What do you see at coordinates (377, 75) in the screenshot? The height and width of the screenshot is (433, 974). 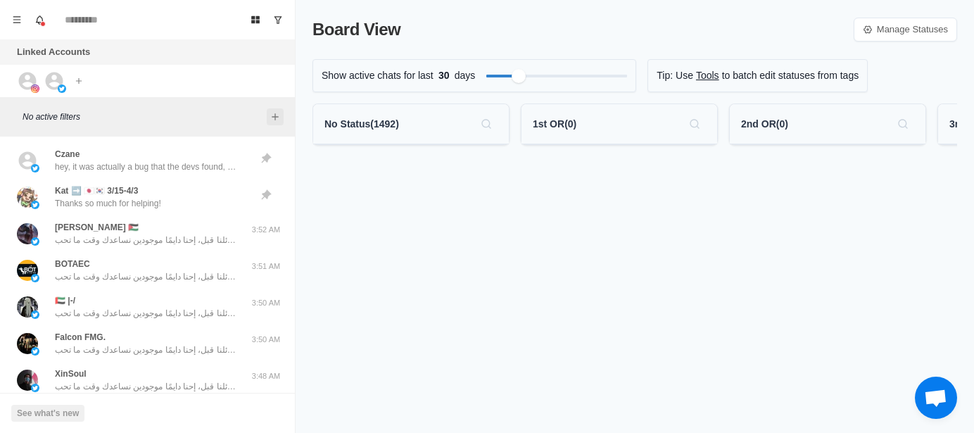 I see `p: Show active chats for last` at bounding box center [377, 75].